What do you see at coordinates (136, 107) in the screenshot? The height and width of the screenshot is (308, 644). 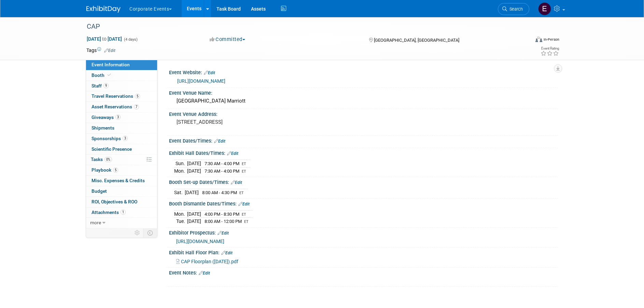 I see `span: 7` at bounding box center [136, 107].